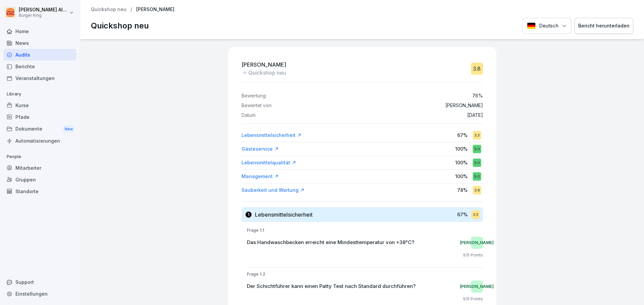  Describe the element at coordinates (478, 96) in the screenshot. I see `p: 76 %` at that location.